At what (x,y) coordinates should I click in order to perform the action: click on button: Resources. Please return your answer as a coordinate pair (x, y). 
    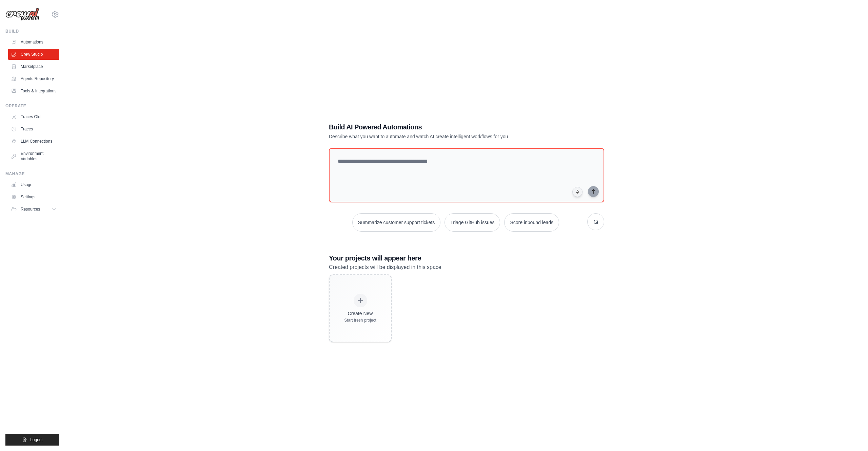
    Looking at the image, I should click on (33, 209).